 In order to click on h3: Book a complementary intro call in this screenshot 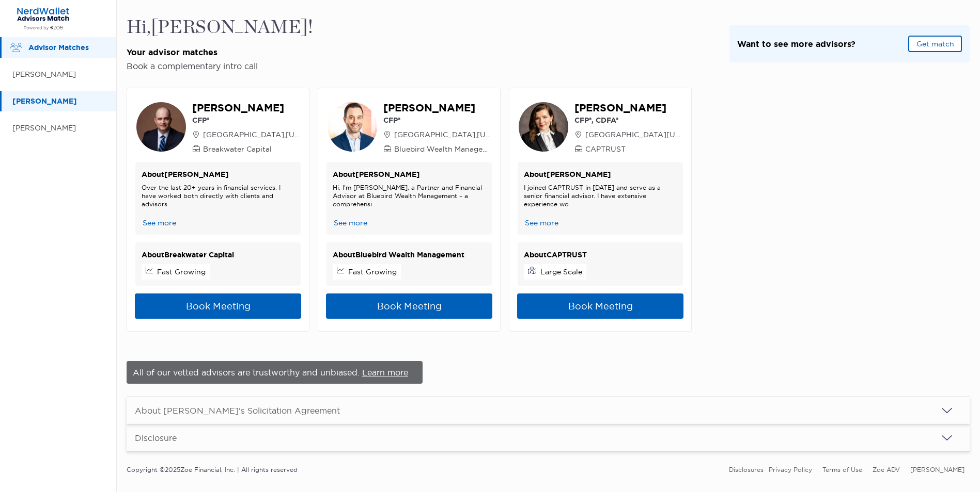, I will do `click(220, 66)`.